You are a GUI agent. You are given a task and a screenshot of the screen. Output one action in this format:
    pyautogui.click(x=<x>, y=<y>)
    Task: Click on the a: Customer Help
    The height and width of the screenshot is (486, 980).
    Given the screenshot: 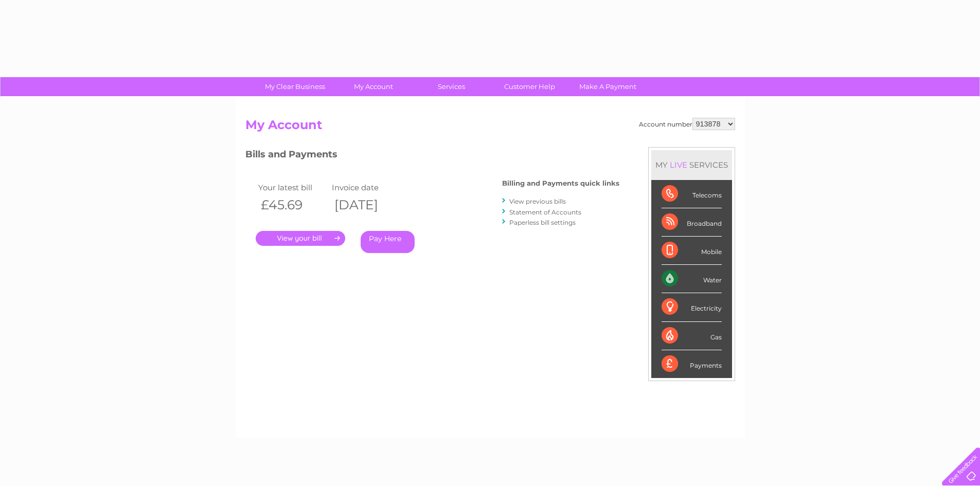 What is the action you would take?
    pyautogui.click(x=529, y=86)
    